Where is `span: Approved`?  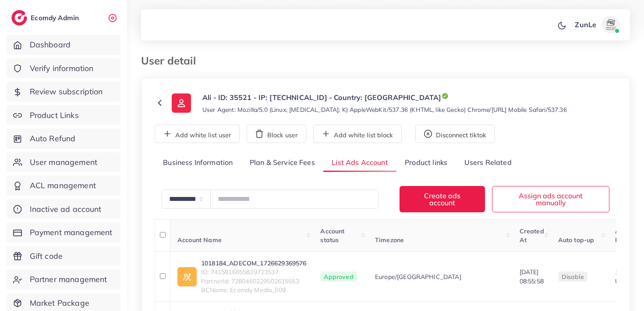 span: Approved is located at coordinates (338, 277).